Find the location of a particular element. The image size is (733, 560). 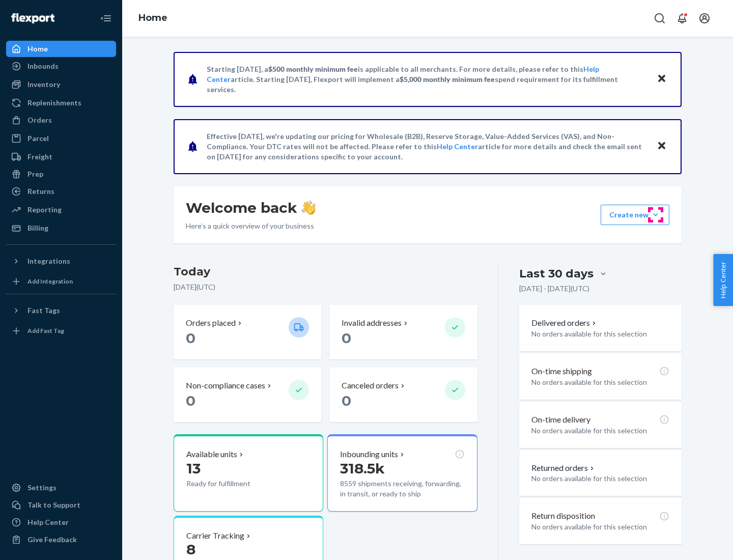

div: Returns is located at coordinates (41, 192).